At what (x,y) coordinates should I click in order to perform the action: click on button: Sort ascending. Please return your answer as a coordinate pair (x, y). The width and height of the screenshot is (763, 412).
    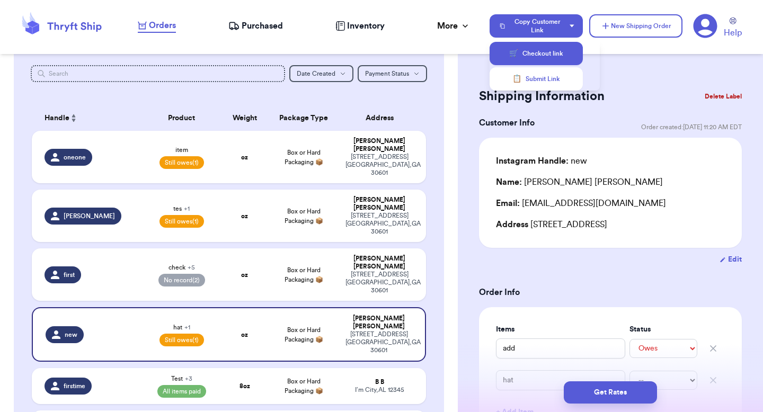
    Looking at the image, I should click on (74, 118).